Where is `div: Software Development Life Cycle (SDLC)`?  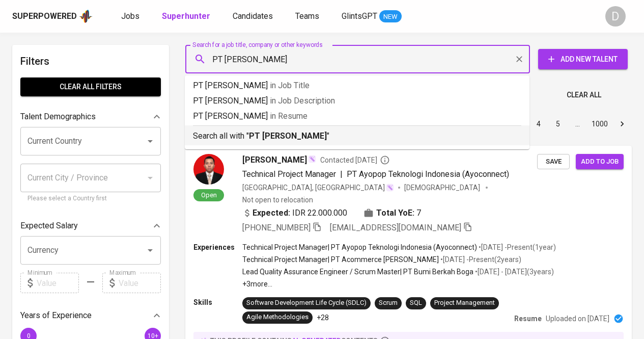
div: Software Development Life Cycle (SDLC) is located at coordinates (307, 303).